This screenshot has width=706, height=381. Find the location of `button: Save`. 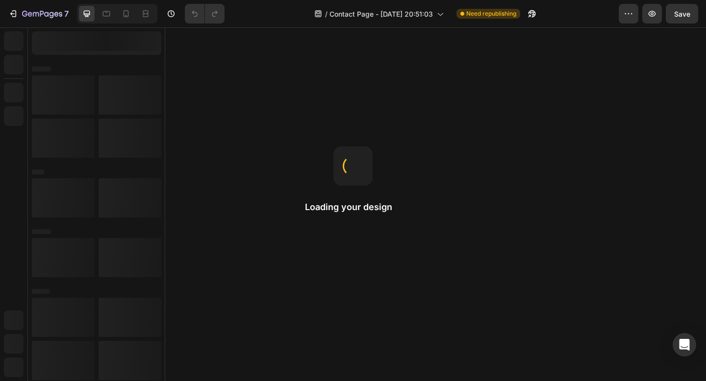

button: Save is located at coordinates (682, 14).